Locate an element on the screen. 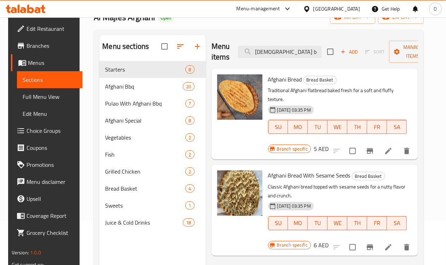  span: D is located at coordinates (435, 9).